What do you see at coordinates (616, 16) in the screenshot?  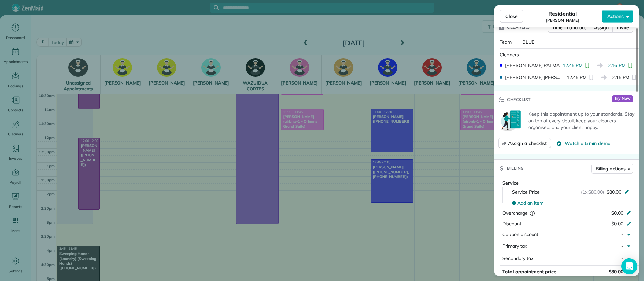 I see `span: Actions` at bounding box center [616, 16].